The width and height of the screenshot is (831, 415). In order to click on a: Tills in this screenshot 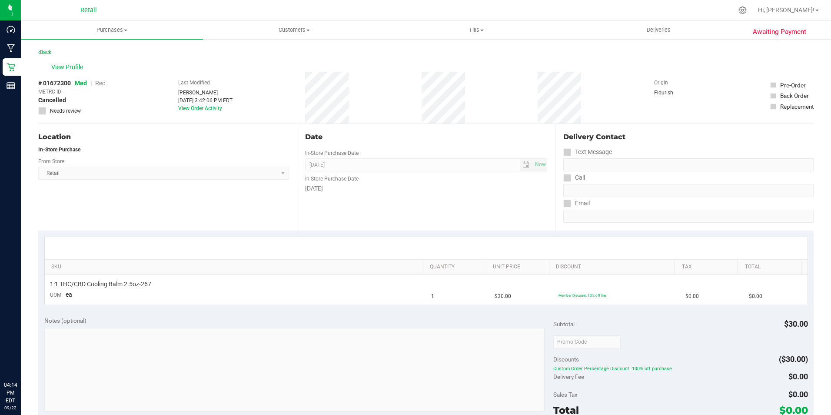, I will do `click(476, 30)`.